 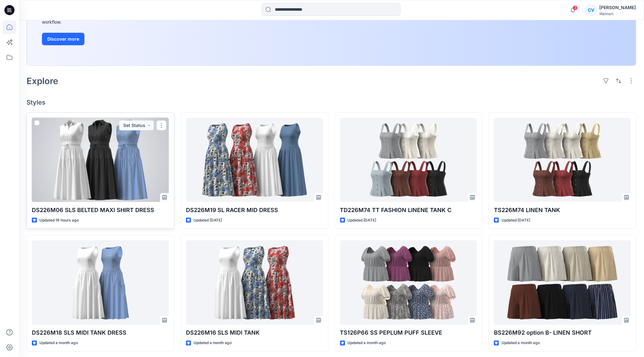 I want to click on h4: Styles, so click(x=331, y=102).